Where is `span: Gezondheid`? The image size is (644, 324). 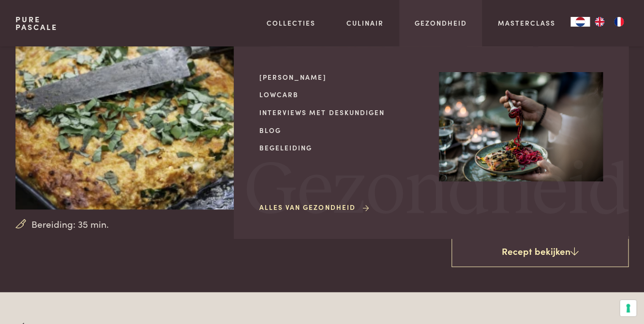 span: Gezondheid is located at coordinates (437, 191).